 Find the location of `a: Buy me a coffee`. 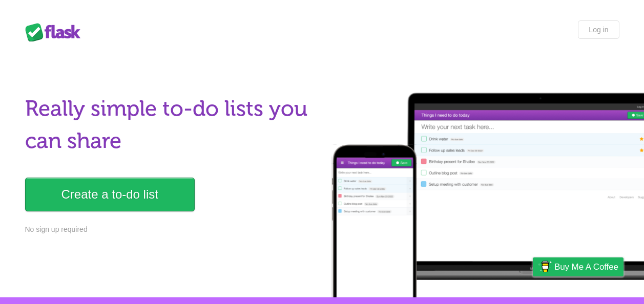

a: Buy me a coffee is located at coordinates (577, 267).